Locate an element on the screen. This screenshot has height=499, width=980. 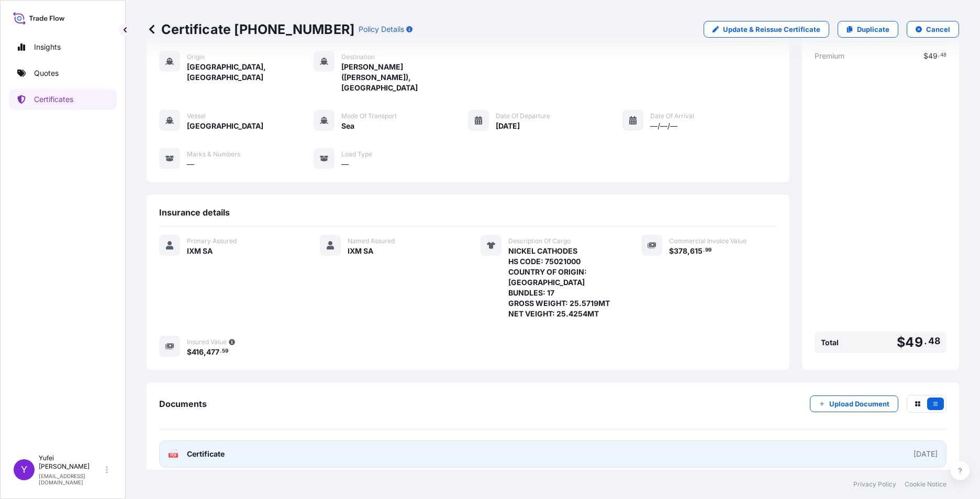
text: PDF is located at coordinates (173, 455).